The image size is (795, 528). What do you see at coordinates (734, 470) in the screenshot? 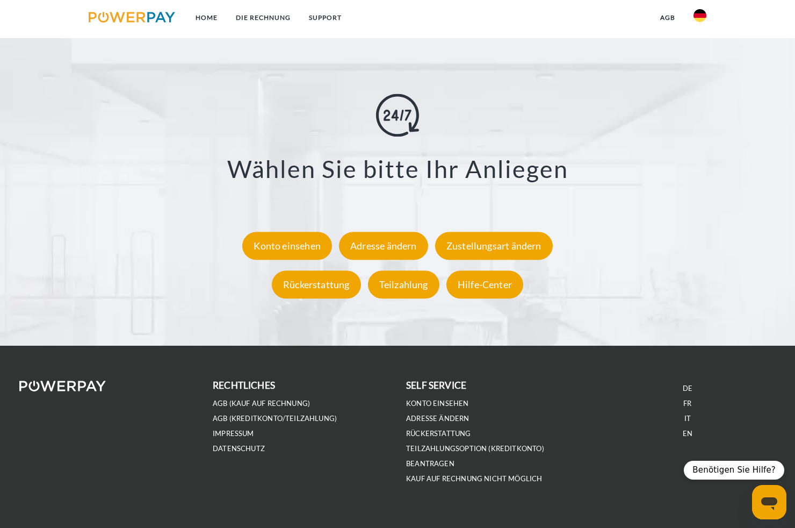
I see `div: Benötigen Sie Hilfe?` at bounding box center [734, 470].